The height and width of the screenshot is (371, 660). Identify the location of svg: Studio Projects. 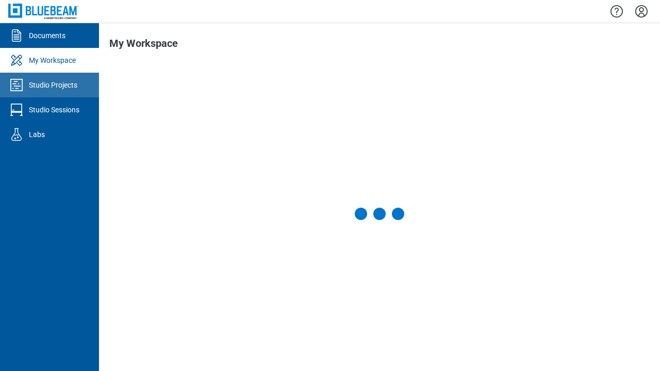
(17, 85).